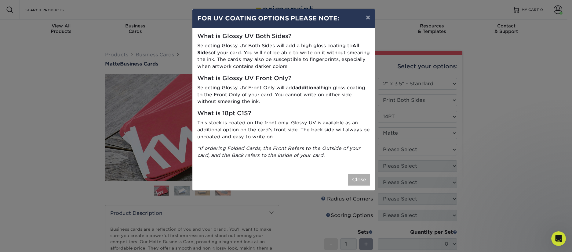 The width and height of the screenshot is (572, 252). What do you see at coordinates (284, 95) in the screenshot?
I see `p: Selecting Glossy UV Front Only will add high gloss coating to the Front Only of your card. You ca...` at bounding box center [284, 95].